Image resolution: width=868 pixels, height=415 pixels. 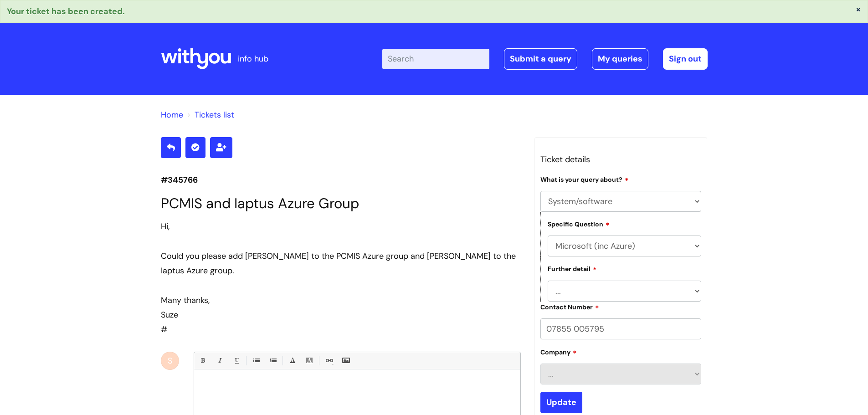 I want to click on div: Hi,, so click(x=341, y=226).